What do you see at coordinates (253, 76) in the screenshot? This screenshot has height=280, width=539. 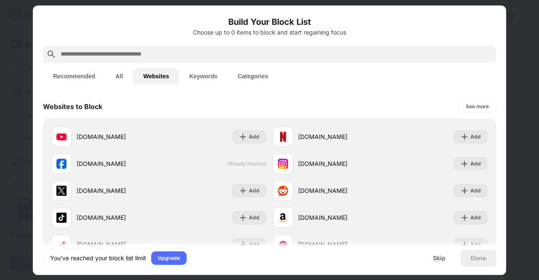 I see `button: Categories` at bounding box center [253, 76].